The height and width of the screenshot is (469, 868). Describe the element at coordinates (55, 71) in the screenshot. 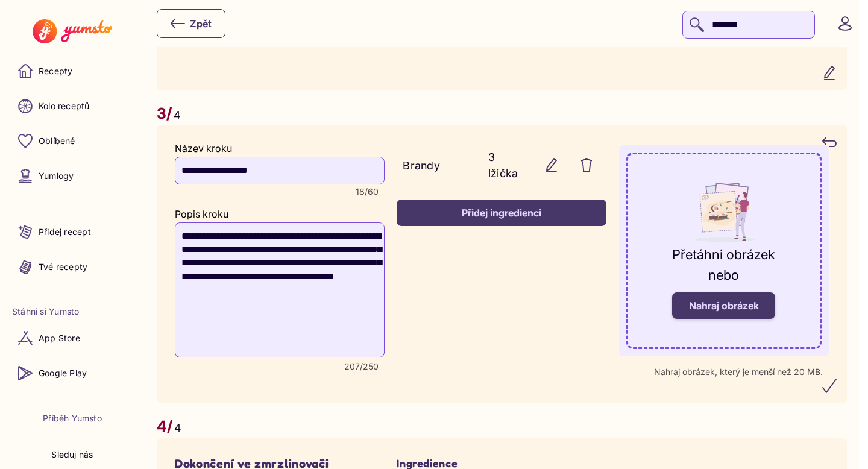

I see `p: Recepty` at that location.